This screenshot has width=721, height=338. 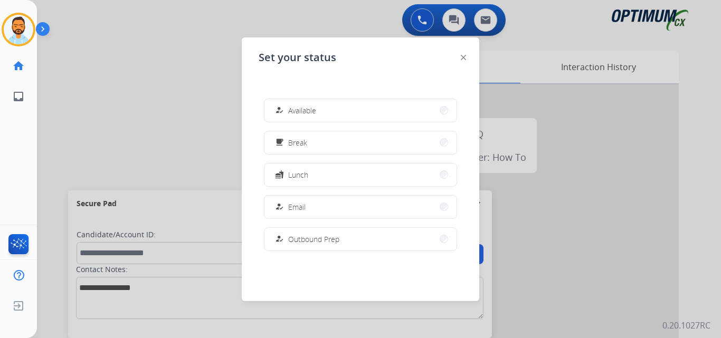 What do you see at coordinates (18, 66) in the screenshot?
I see `mat-icon: home` at bounding box center [18, 66].